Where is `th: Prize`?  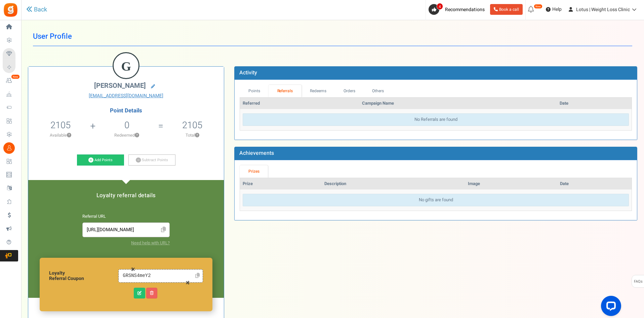 th: Prize is located at coordinates (280, 184).